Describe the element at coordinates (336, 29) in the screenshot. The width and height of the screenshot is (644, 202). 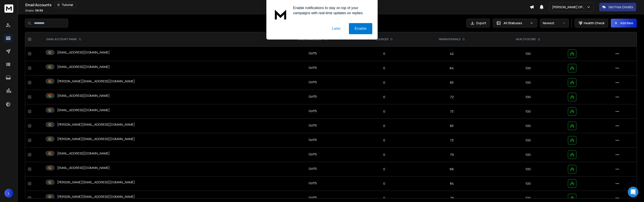
I see `button: Later` at that location.